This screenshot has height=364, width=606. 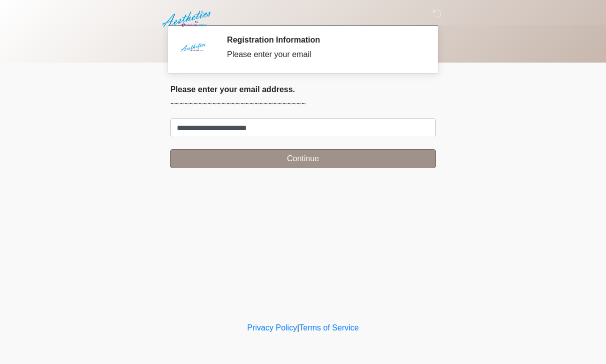 I want to click on a: Terms of Service, so click(x=329, y=327).